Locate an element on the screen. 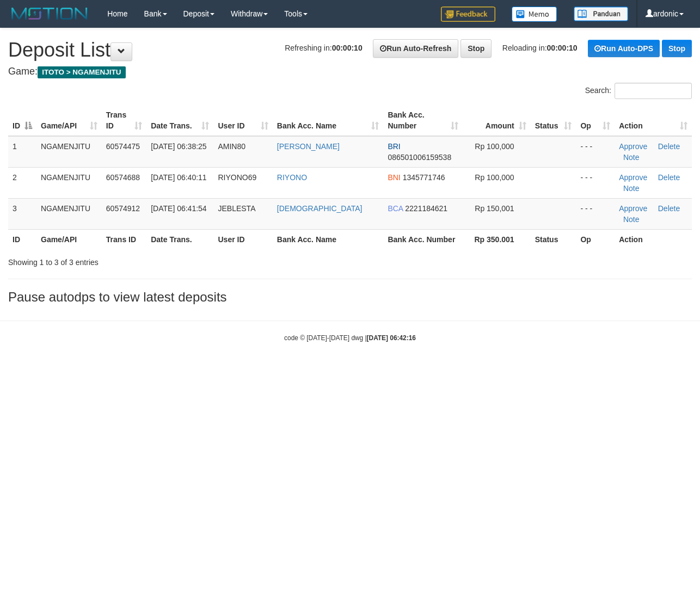 Image resolution: width=700 pixels, height=615 pixels. div: Showing 1 to 3 of 3 entries is located at coordinates (146, 260).